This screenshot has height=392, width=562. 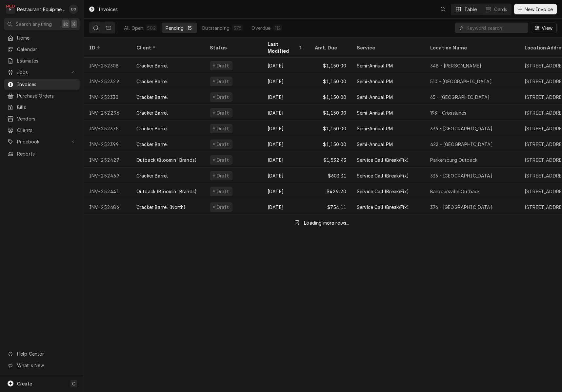 What do you see at coordinates (41, 130) in the screenshot?
I see `a: Clients` at bounding box center [41, 130].